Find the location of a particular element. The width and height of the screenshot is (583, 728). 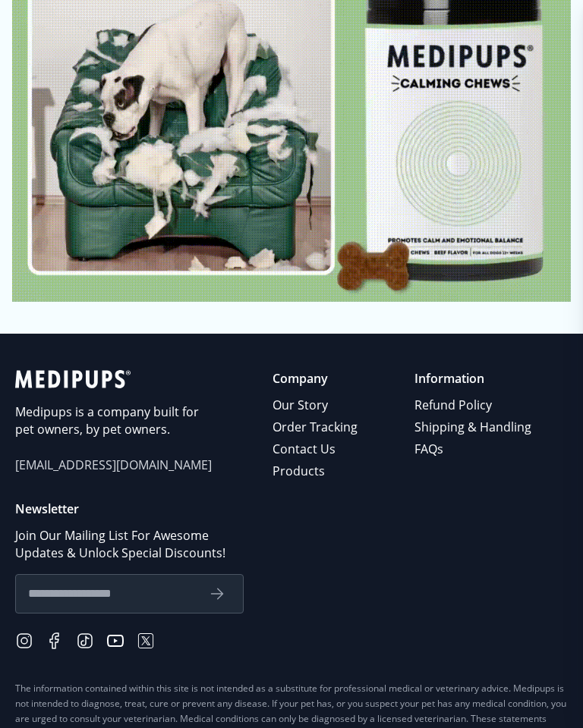

p: Join Our Mailing List For Awesome Updates & Unlock Special Discounts! is located at coordinates (129, 545).